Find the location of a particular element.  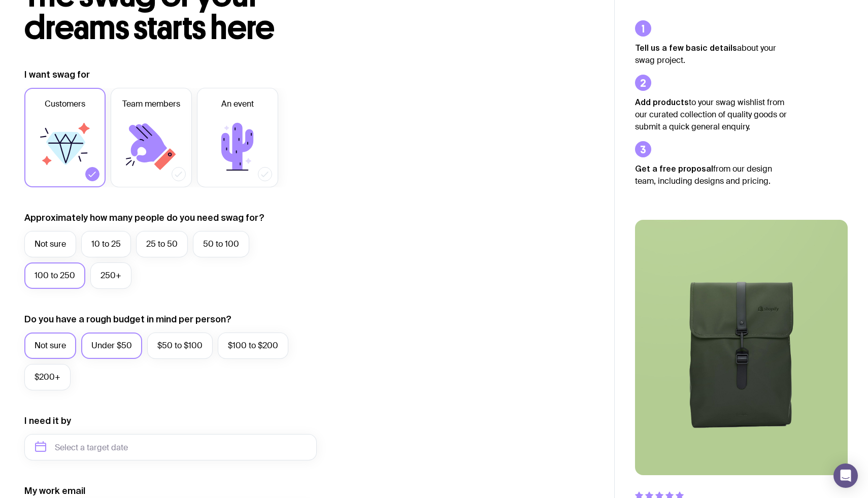

label: $200+ is located at coordinates (47, 377).